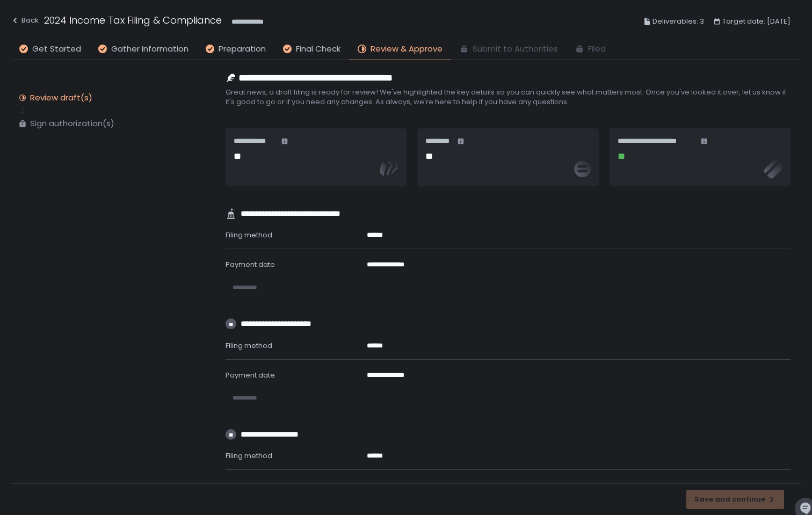 Image resolution: width=812 pixels, height=515 pixels. What do you see at coordinates (508, 97) in the screenshot?
I see `span: Great news, a draft filing is ready for review! We've highlighted the key details so you can quic...` at bounding box center [508, 97].